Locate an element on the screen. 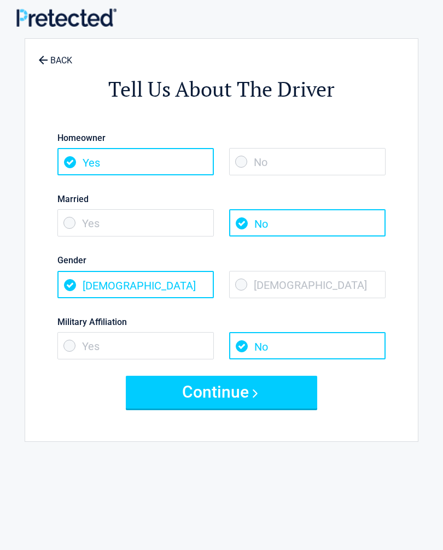  label: Military Affiliation is located at coordinates (221, 322).